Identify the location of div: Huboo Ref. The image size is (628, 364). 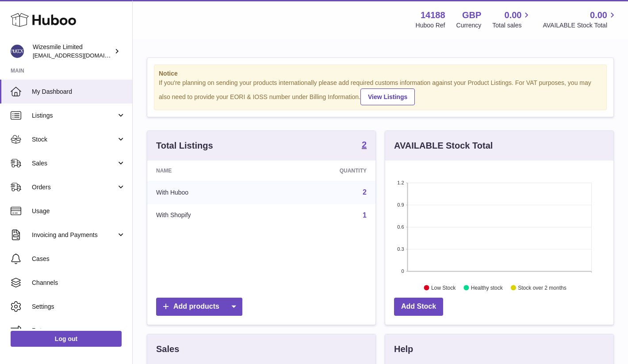
(431, 25).